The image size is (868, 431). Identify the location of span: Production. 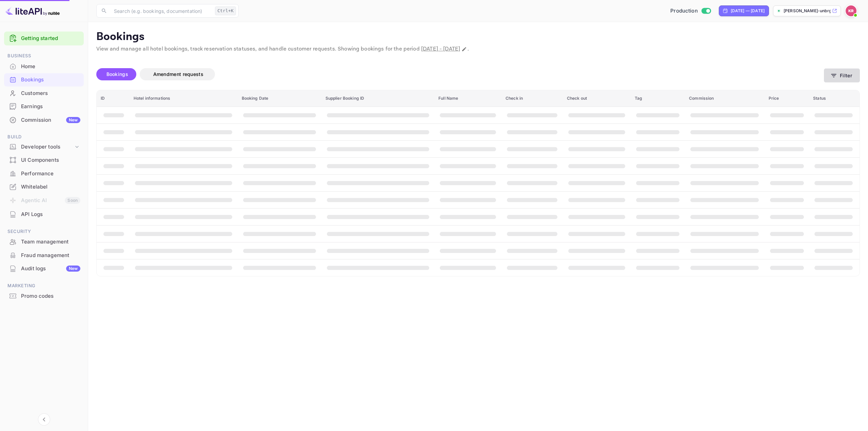
(684, 11).